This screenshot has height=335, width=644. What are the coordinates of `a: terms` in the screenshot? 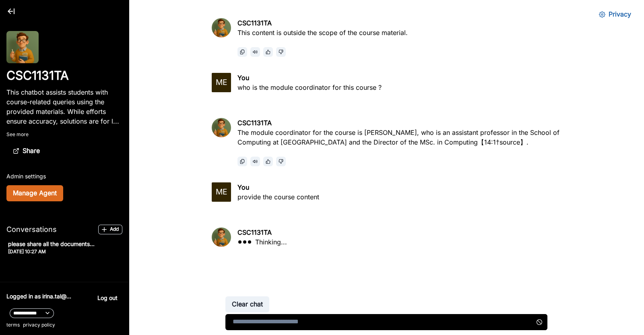 It's located at (13, 325).